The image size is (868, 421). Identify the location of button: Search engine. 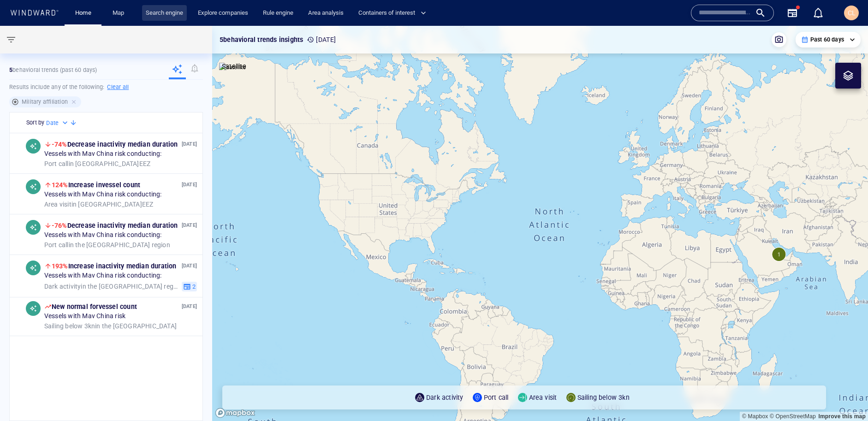
(164, 13).